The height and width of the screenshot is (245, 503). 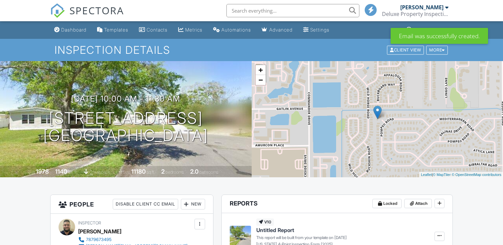 I want to click on span: Inspector, so click(x=89, y=223).